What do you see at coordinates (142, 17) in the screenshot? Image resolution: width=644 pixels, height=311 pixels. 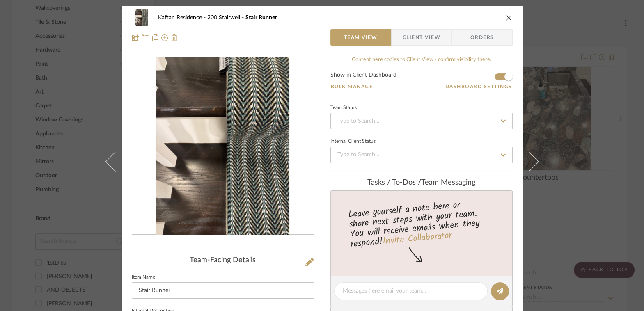 I see `img: 385a044a-5831-4989-afd2-397756e7e74e_48x40.jpg` at bounding box center [142, 17].